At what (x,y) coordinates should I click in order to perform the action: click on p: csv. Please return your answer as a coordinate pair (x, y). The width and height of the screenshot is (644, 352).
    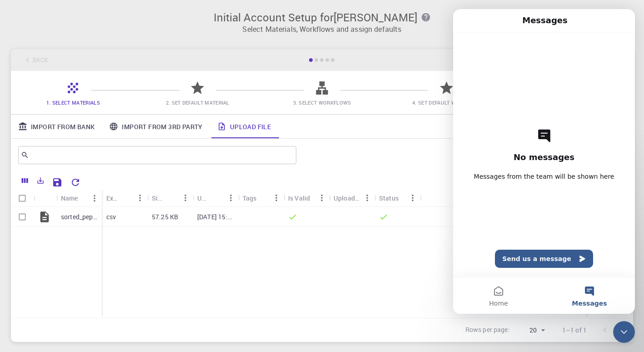
    Looking at the image, I should click on (111, 217).